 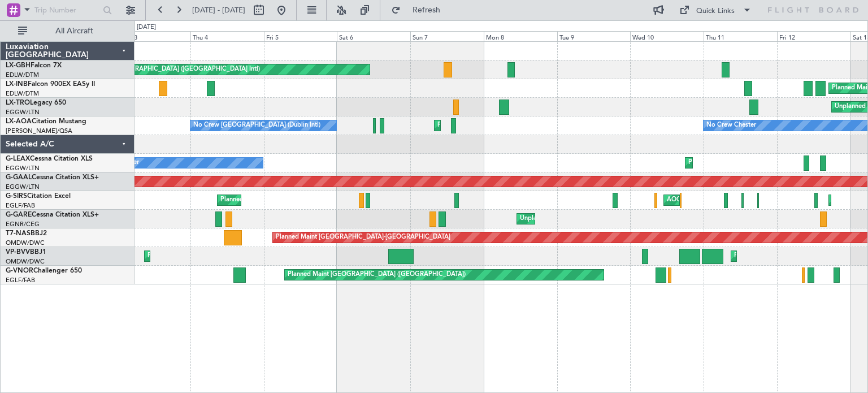 I want to click on div: Fri 12, so click(x=813, y=36).